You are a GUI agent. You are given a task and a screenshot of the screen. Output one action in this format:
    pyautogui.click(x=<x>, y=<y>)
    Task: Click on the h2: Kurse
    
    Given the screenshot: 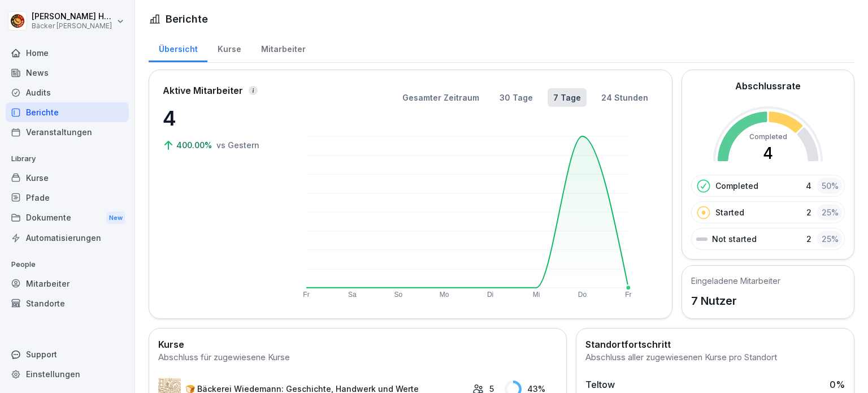 What is the action you would take?
    pyautogui.click(x=358, y=344)
    